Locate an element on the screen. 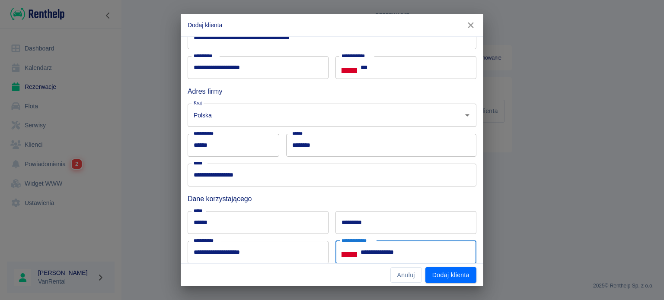 The image size is (664, 300). button: Otwórz is located at coordinates (467, 115).